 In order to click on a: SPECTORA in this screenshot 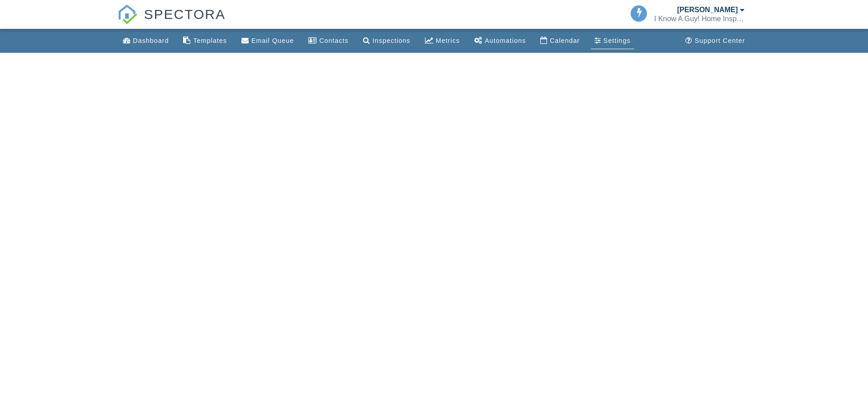, I will do `click(172, 22)`.